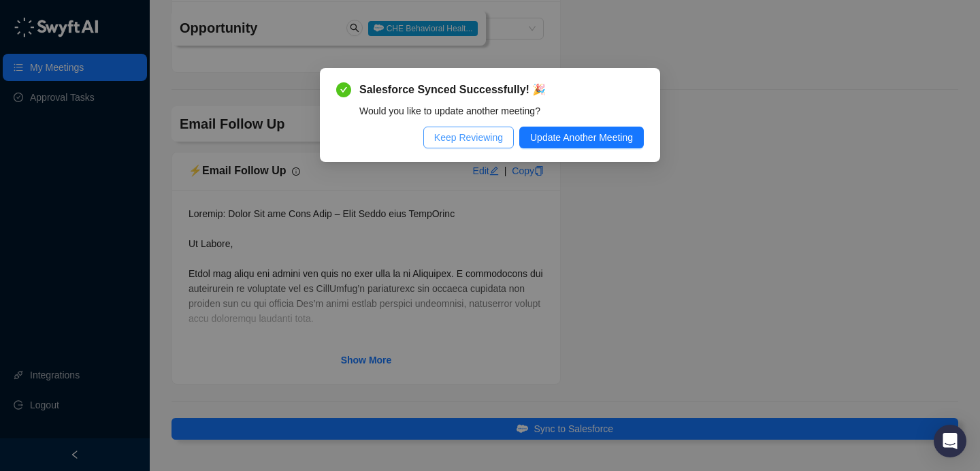 The image size is (980, 471). I want to click on span: Update Another Meeting, so click(581, 138).